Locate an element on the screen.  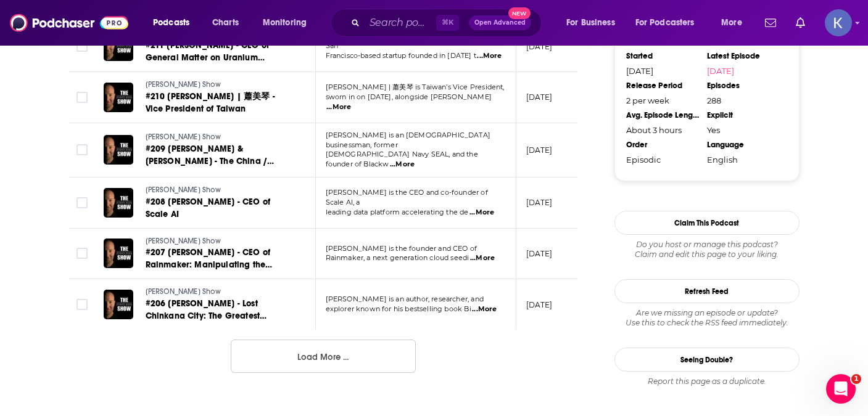
div: Claim and edit this page to your liking. is located at coordinates (707, 249).